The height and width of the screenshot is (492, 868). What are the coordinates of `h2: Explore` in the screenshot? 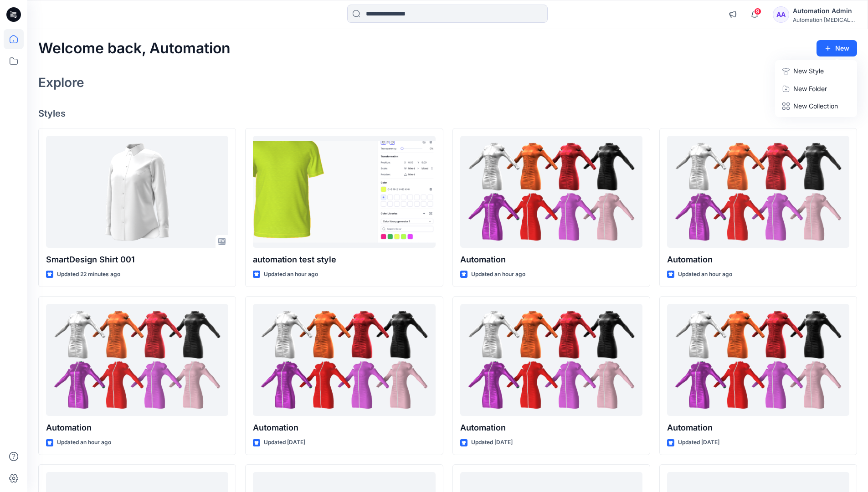 It's located at (61, 83).